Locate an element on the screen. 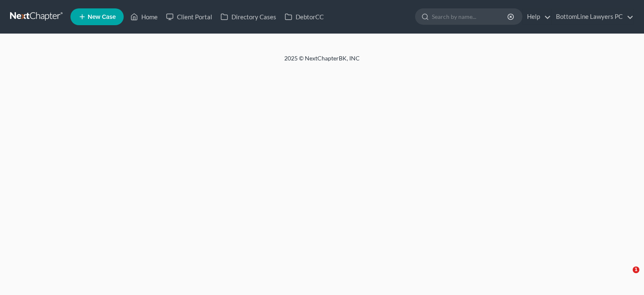  a: Client Portal is located at coordinates (190, 17).